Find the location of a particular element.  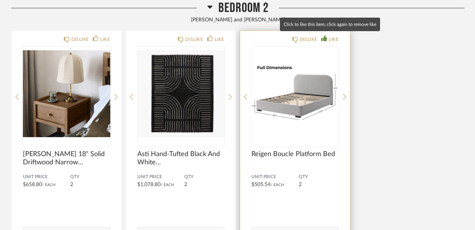

span: $505.54 is located at coordinates (261, 185).